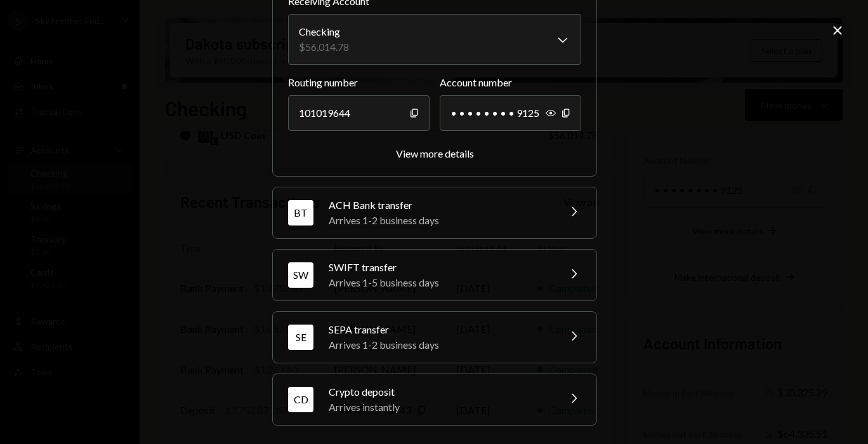  Describe the element at coordinates (434, 153) in the screenshot. I see `button: View more details` at that location.